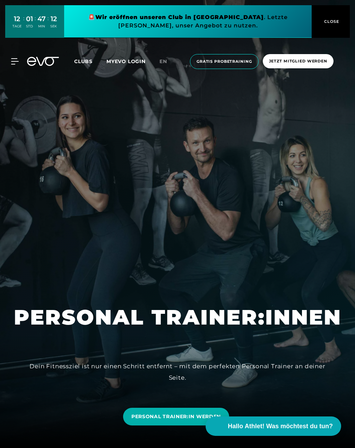 The width and height of the screenshot is (355, 448). What do you see at coordinates (177, 317) in the screenshot?
I see `h1: PERSONAL TRAINER:INNEN` at bounding box center [177, 317].